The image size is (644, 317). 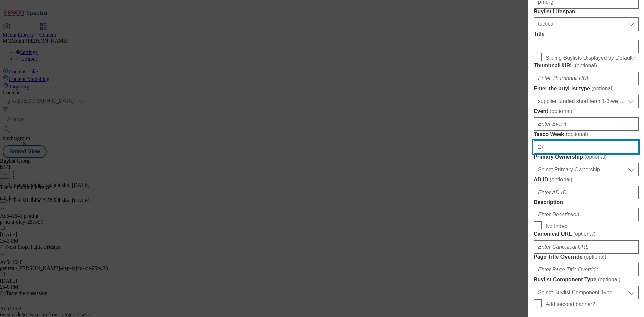 What do you see at coordinates (586, 147) in the screenshot?
I see `input: Enter Tesco Week` at bounding box center [586, 147].